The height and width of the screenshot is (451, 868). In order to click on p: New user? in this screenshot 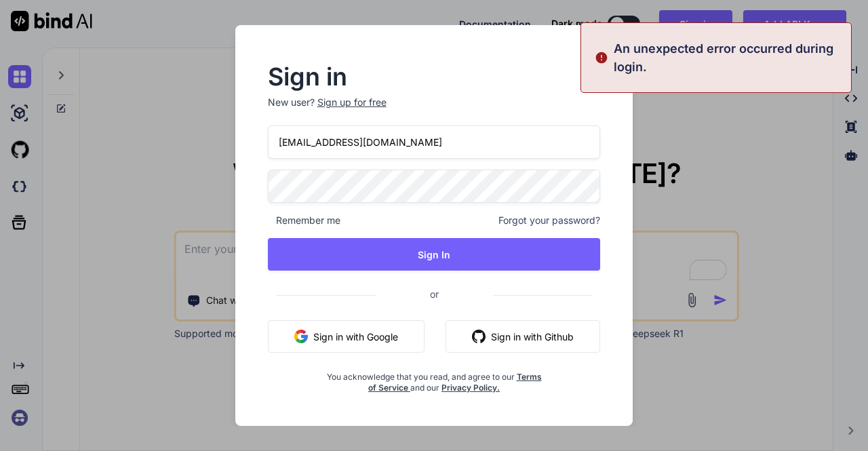, I will do `click(434, 111)`.